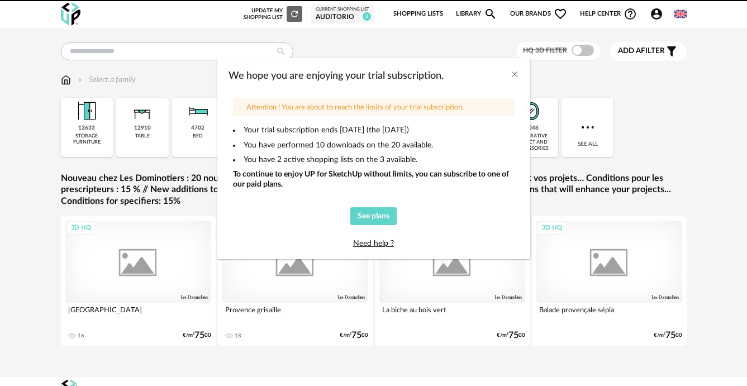  What do you see at coordinates (374, 159) in the screenshot?
I see `div: dialog` at bounding box center [374, 159].